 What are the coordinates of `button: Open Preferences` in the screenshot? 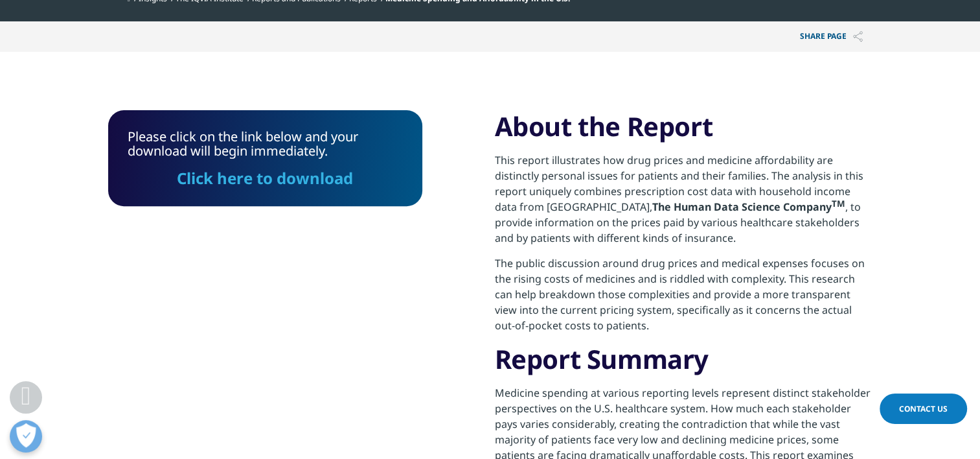 It's located at (26, 437).